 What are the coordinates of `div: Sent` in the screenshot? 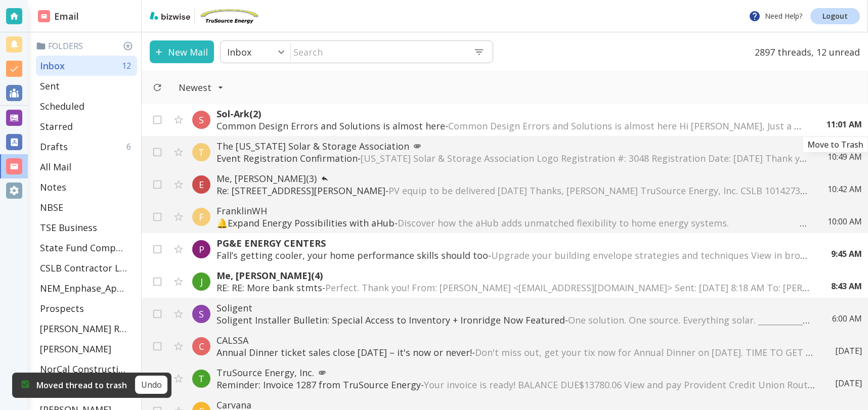 It's located at (87, 86).